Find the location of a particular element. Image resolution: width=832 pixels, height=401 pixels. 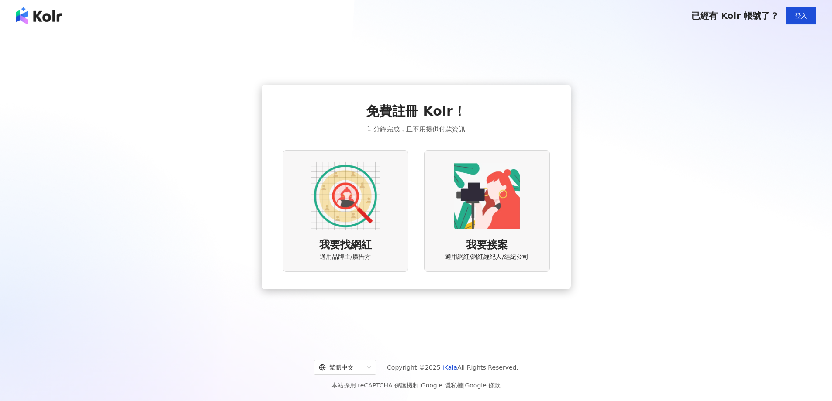

span: 已經有 Kolr 帳號了？ is located at coordinates (735, 16).